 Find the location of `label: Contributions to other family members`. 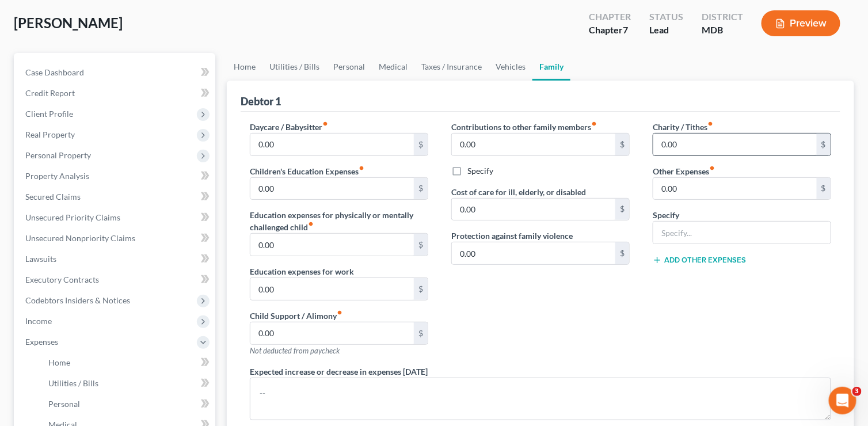

label: Contributions to other family members is located at coordinates (524, 126).